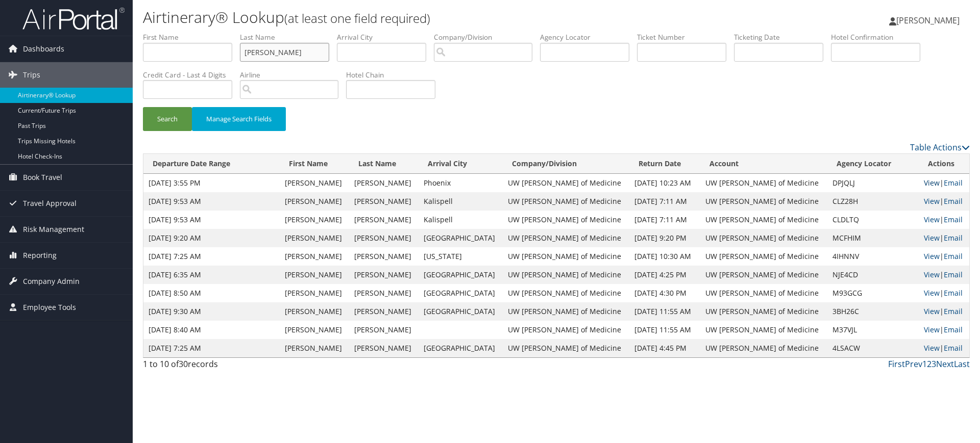 This screenshot has height=443, width=980. Describe the element at coordinates (191, 37) in the screenshot. I see `label: First Name` at that location.